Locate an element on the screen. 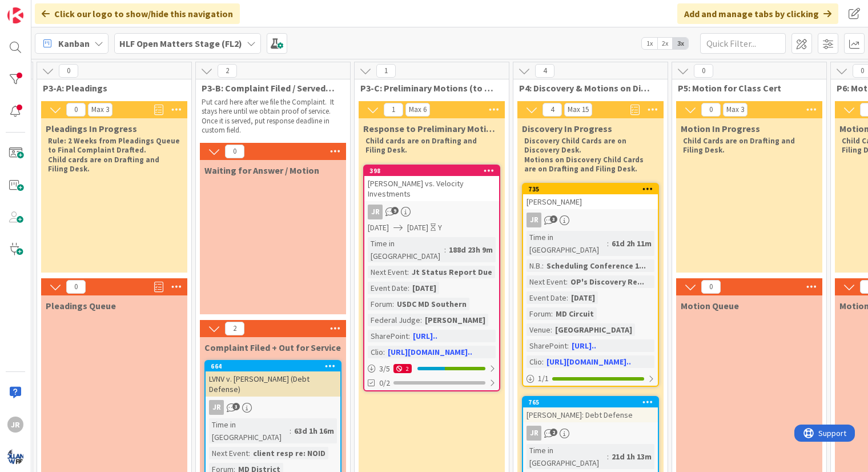 This screenshot has height=472, width=868. div: Federal Judge is located at coordinates (394, 320).